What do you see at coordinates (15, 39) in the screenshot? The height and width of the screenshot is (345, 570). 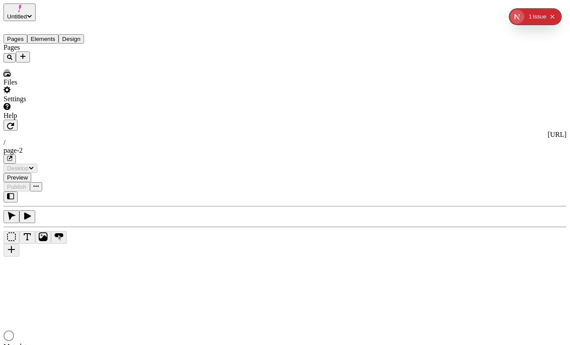 I see `button: Pages` at bounding box center [15, 39].